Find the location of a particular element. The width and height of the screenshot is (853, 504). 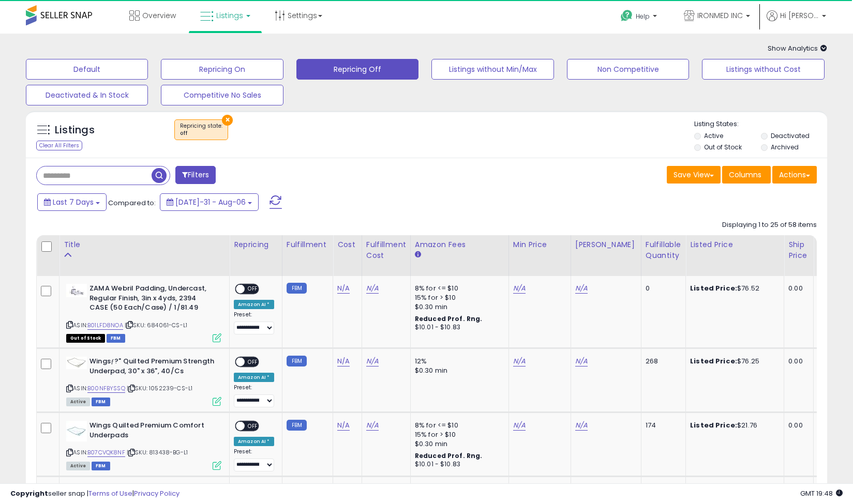

img: 41DRQhMd1DL._SL40_.jpg is located at coordinates (77, 432).